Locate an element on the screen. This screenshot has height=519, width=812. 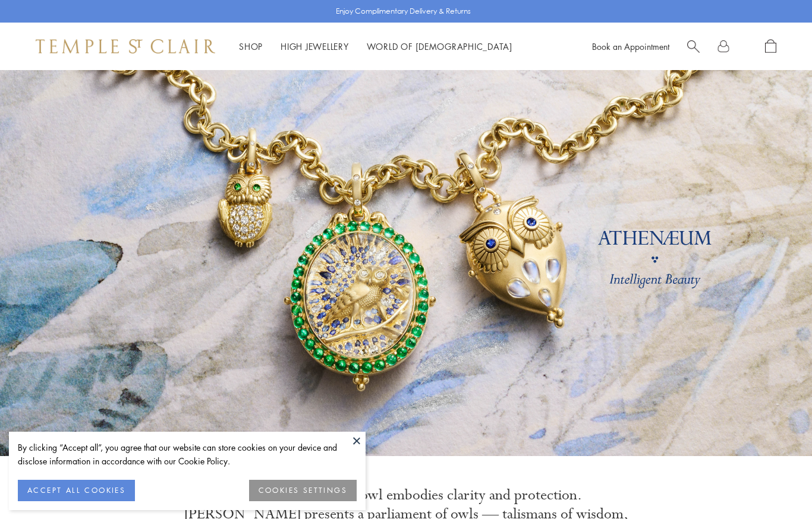
button: ACCEPT ALL COOKIES is located at coordinates (76, 491).